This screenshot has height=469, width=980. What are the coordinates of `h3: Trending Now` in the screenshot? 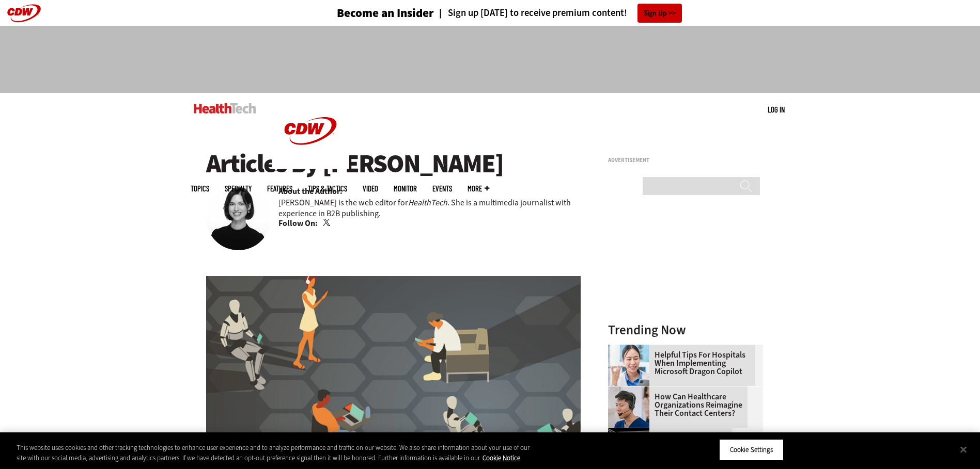 It's located at (686, 330).